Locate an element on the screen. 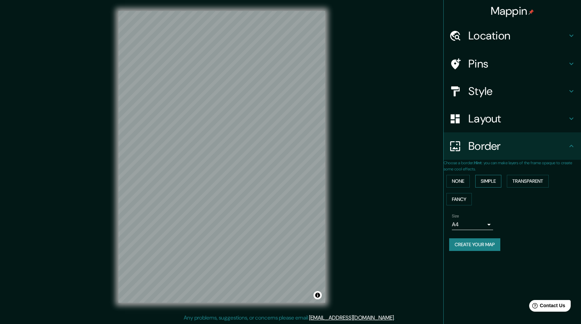 The height and width of the screenshot is (324, 581). button: None is located at coordinates (458, 181).